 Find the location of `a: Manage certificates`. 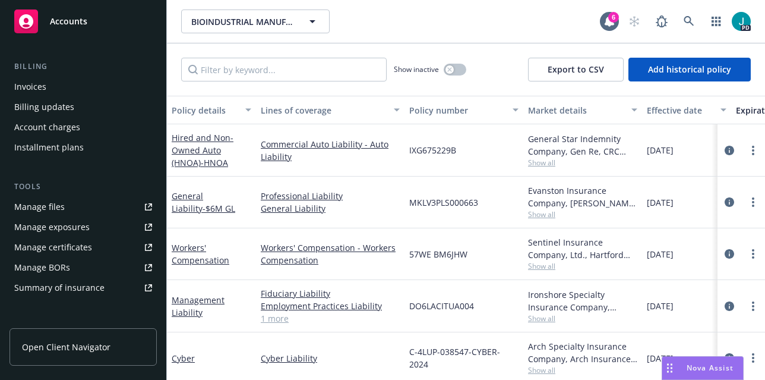

a: Manage certificates is located at coordinates (83, 247).